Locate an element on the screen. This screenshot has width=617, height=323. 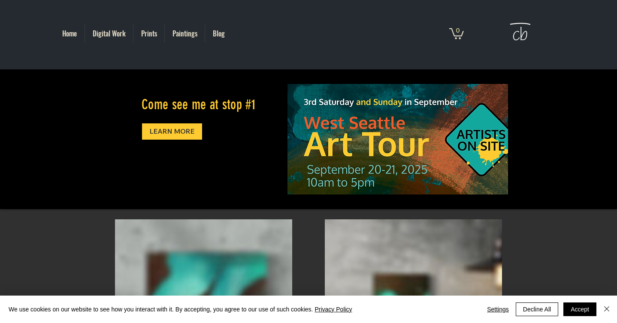
a: Blog is located at coordinates (218, 33).